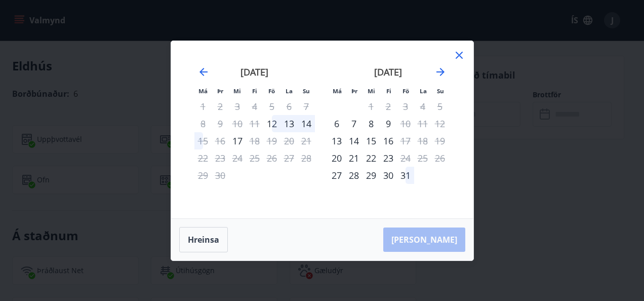 Image resolution: width=644 pixels, height=301 pixels. I want to click on td: Not available. þriðjudagur, 9. september 2025, so click(220, 124).